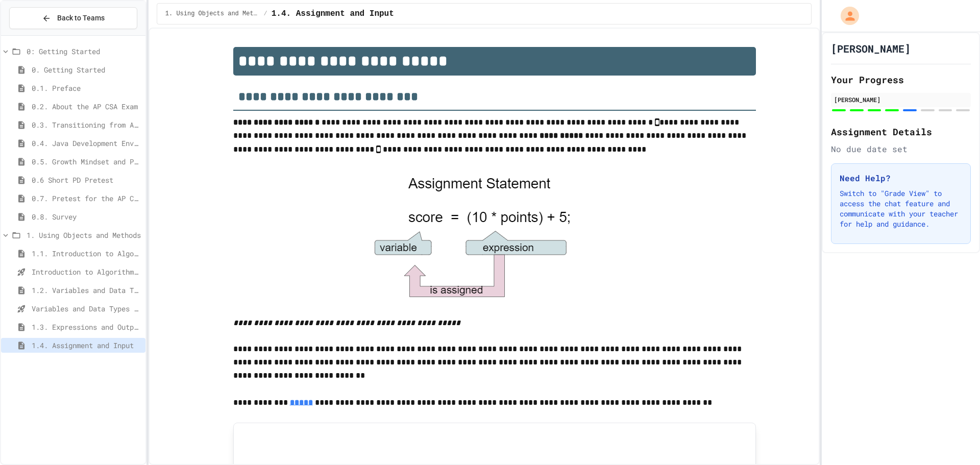  Describe the element at coordinates (86, 106) in the screenshot. I see `span: 0.2. About the AP CSA Exam` at that location.